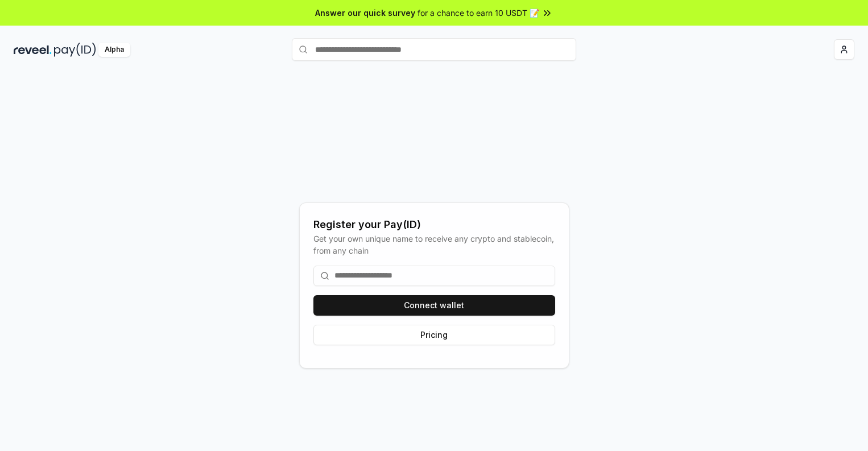  What do you see at coordinates (478, 13) in the screenshot?
I see `span: for a chance to earn 10 USDT 📝` at bounding box center [478, 13].